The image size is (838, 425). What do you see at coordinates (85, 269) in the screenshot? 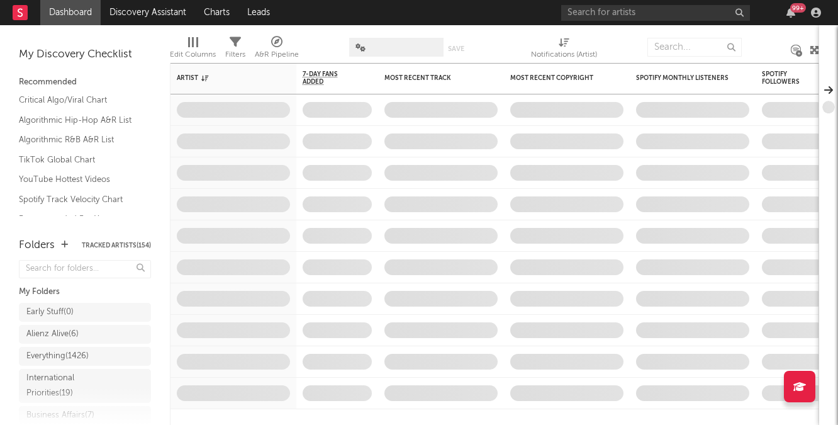
I see `input: Search for folders...` at bounding box center [85, 269].